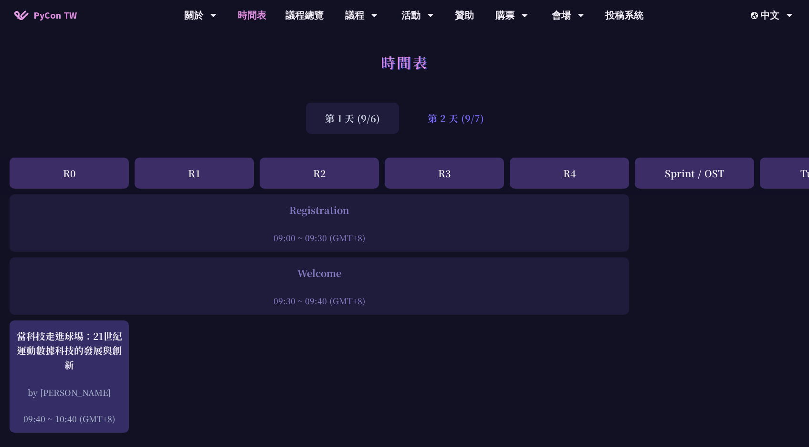 This screenshot has width=809, height=447. What do you see at coordinates (319, 300) in the screenshot?
I see `div: 09:30 ~ 09:40 (GMT+8)` at bounding box center [319, 300].